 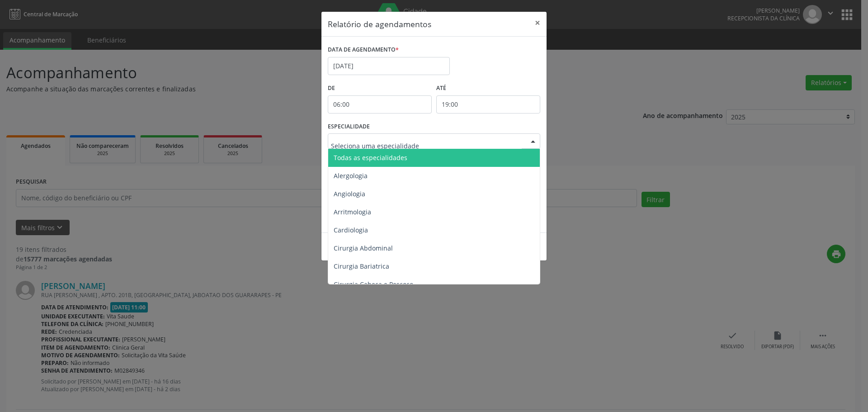 I want to click on span: Angiologia, so click(x=349, y=193).